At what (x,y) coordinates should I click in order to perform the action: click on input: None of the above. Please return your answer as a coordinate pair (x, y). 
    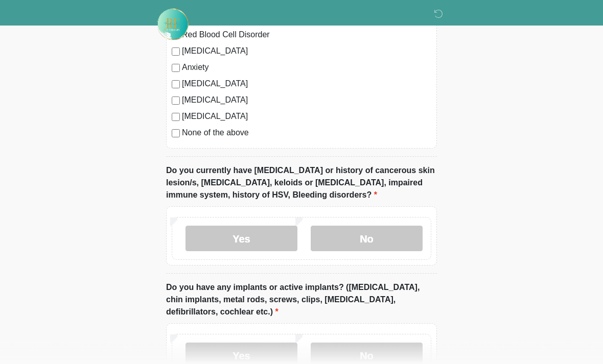
    Looking at the image, I should click on (176, 133).